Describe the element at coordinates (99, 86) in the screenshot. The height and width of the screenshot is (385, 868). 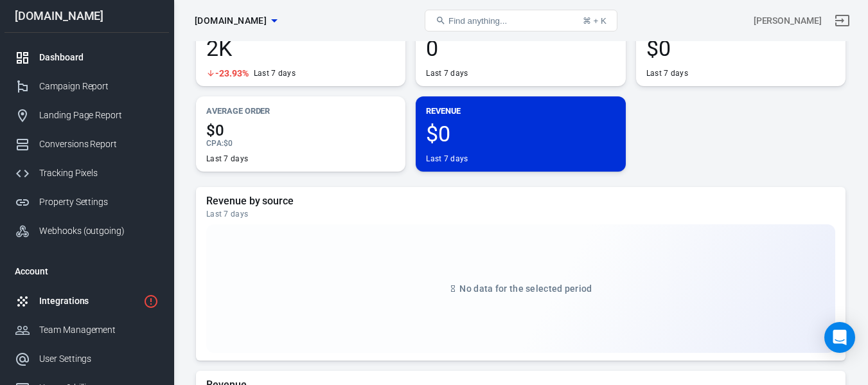
I see `div: Campaign Report` at that location.